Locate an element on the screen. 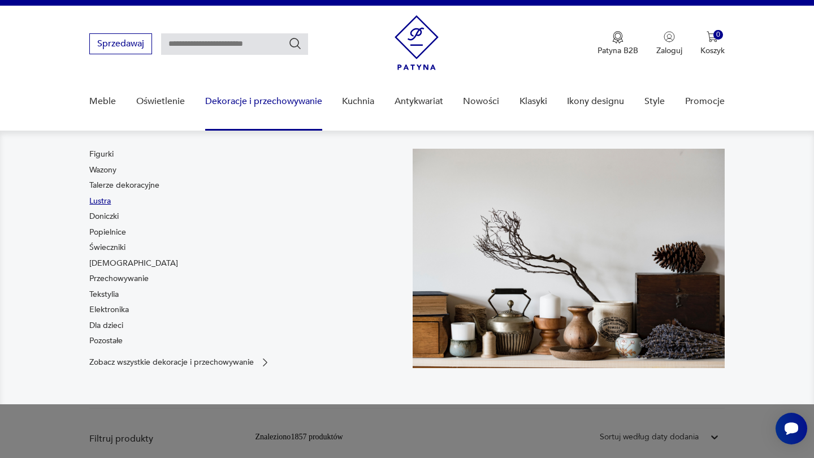 This screenshot has height=458, width=814. a: Elektronika is located at coordinates (109, 310).